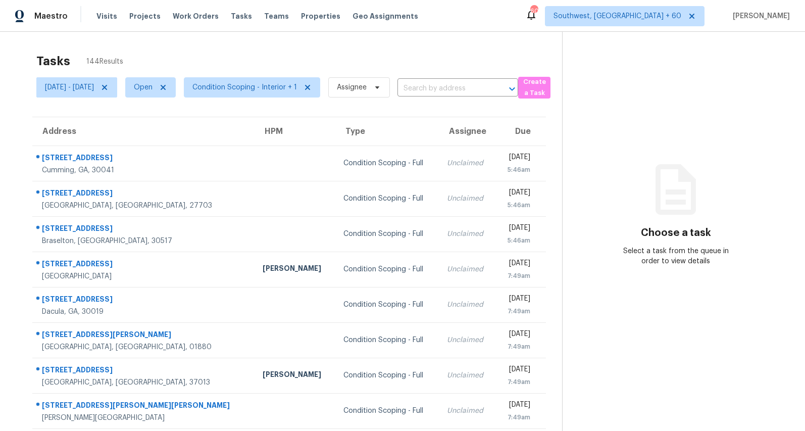  Describe the element at coordinates (53, 61) in the screenshot. I see `h2: Tasks` at that location.